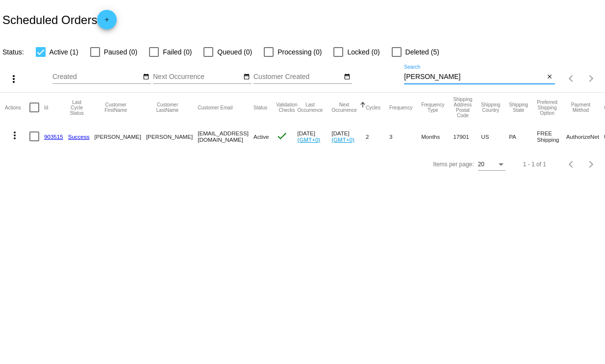 The height and width of the screenshot is (364, 605). What do you see at coordinates (54, 137) in the screenshot?
I see `a: 903515` at bounding box center [54, 137].